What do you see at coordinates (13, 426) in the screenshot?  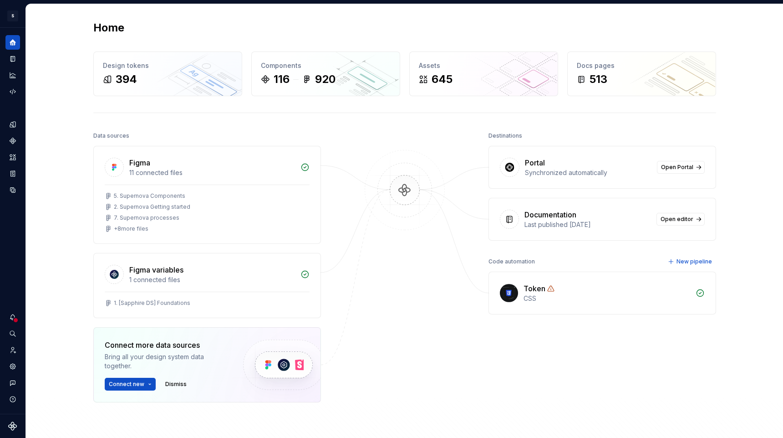 I see `svg: Supernova Logo` at bounding box center [13, 426].